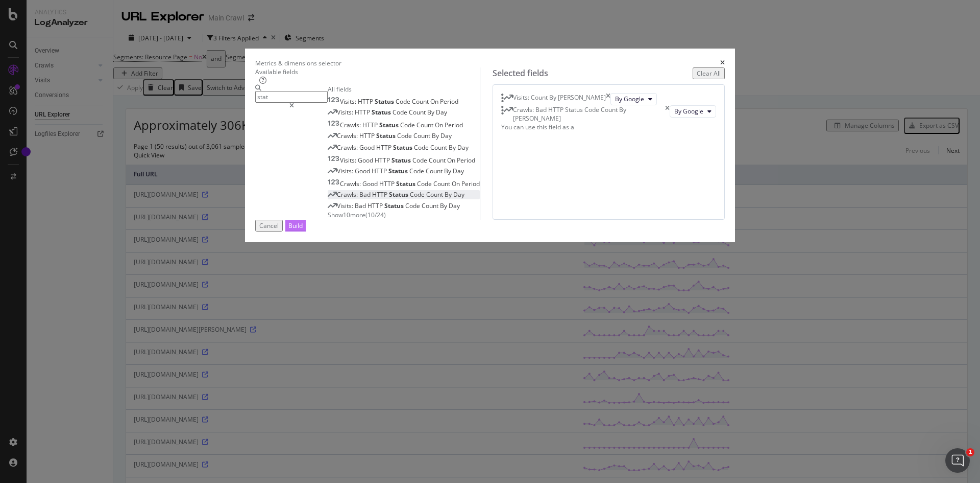 Image resolution: width=980 pixels, height=483 pixels. Describe the element at coordinates (295, 226) in the screenshot. I see `button: Build` at that location.